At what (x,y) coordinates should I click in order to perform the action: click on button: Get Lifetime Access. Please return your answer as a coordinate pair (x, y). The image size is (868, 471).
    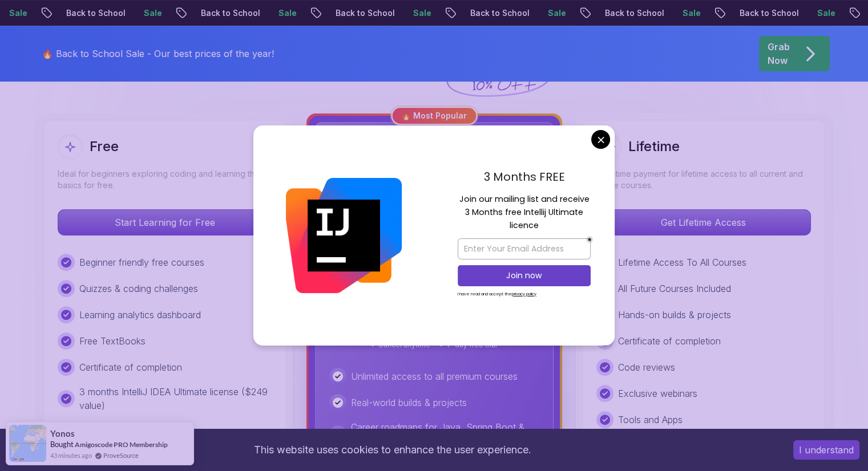
    Looking at the image, I should click on (703, 222).